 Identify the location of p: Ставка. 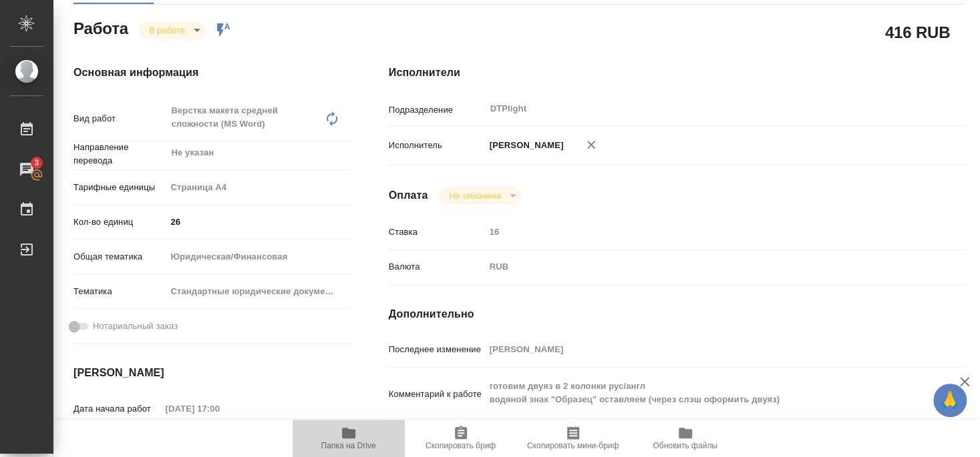
(437, 232).